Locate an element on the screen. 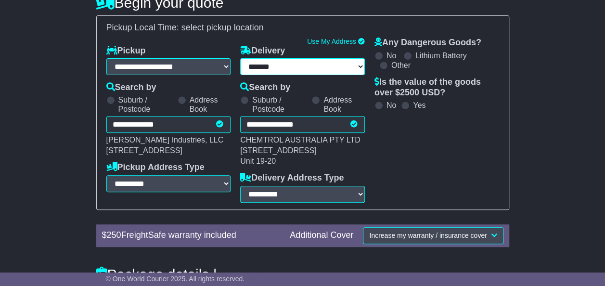 This screenshot has height=286, width=605. span: 250 is located at coordinates (114, 235).